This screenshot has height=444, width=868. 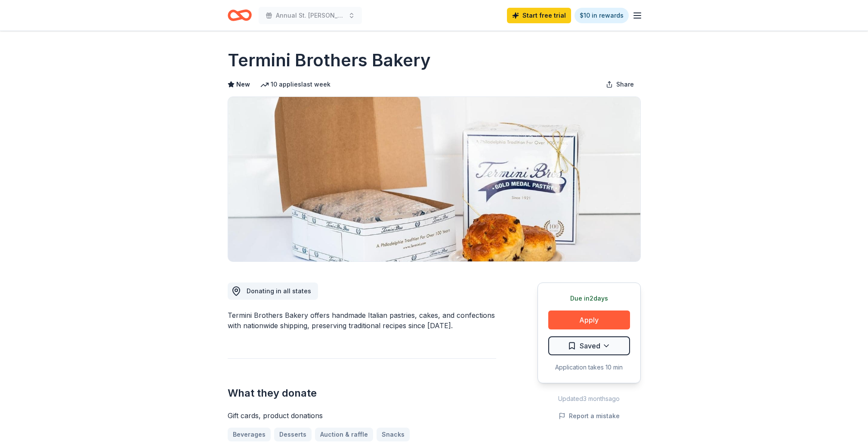 What do you see at coordinates (292, 435) in the screenshot?
I see `a: Desserts` at bounding box center [292, 435].